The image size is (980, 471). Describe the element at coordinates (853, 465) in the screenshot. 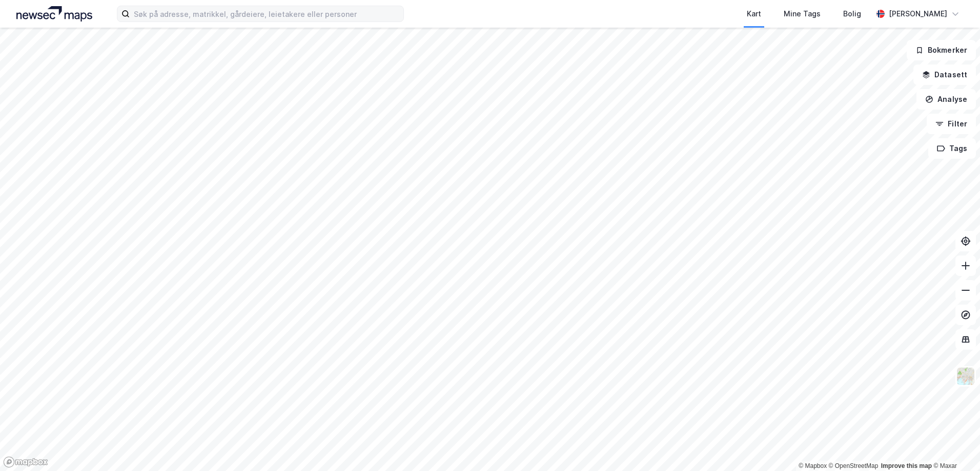

I see `a: OpenStreetMap` at that location.